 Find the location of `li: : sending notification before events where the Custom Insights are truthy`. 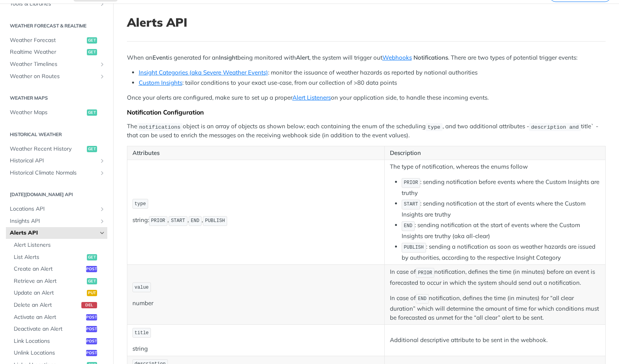

li: : sending notification before events where the Custom Insights are truthy is located at coordinates (500, 187).